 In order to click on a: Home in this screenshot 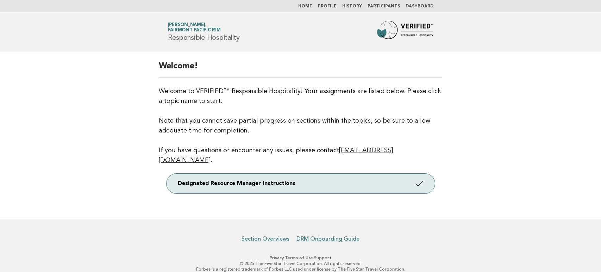, I will do `click(305, 6)`.